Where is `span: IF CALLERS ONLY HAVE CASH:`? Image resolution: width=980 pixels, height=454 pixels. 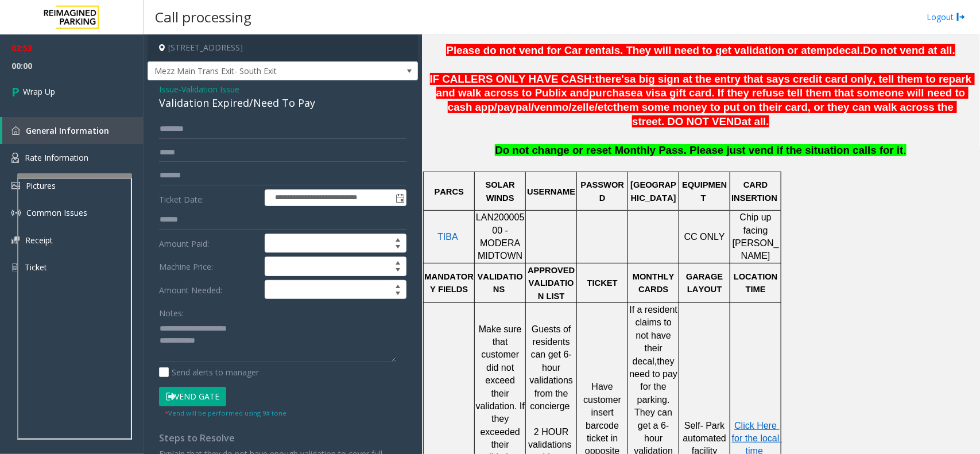
span: IF CALLERS ONLY HAVE CASH: is located at coordinates (512, 79).